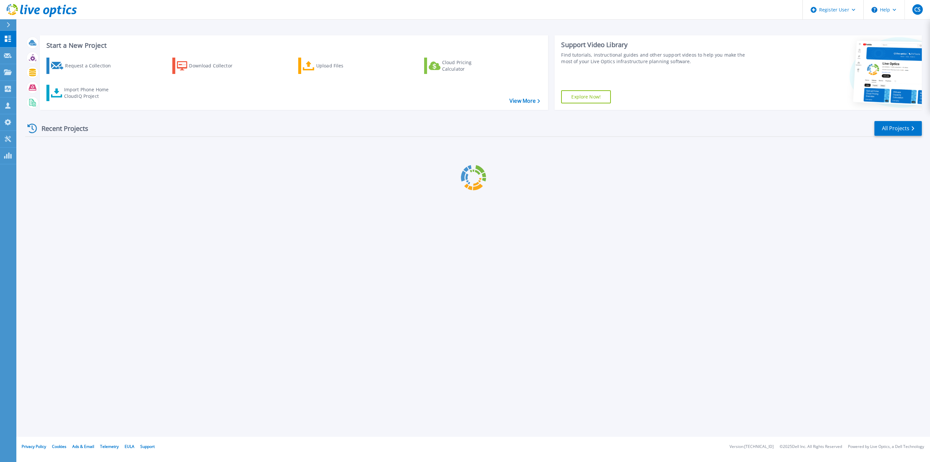  I want to click on div: Cloud Pricing Calculator, so click(468, 66).